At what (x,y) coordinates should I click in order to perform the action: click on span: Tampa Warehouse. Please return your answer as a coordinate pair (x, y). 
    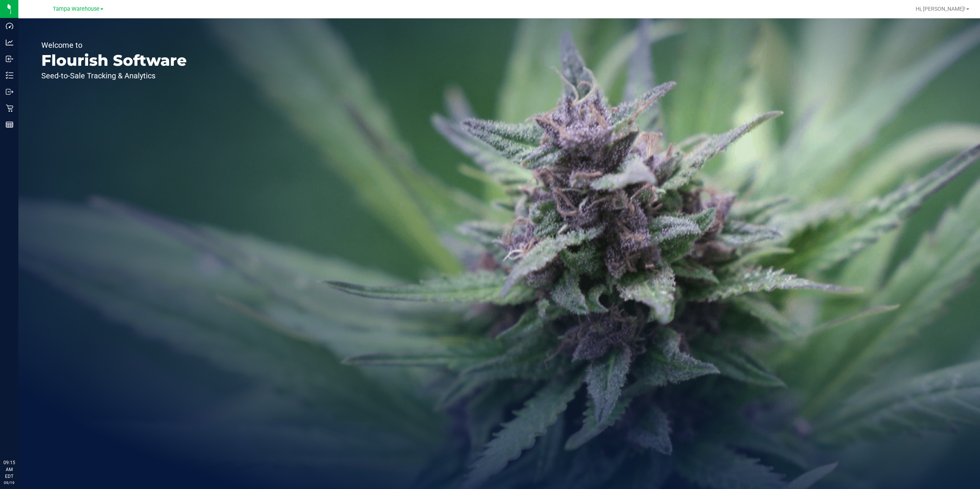
    Looking at the image, I should click on (76, 9).